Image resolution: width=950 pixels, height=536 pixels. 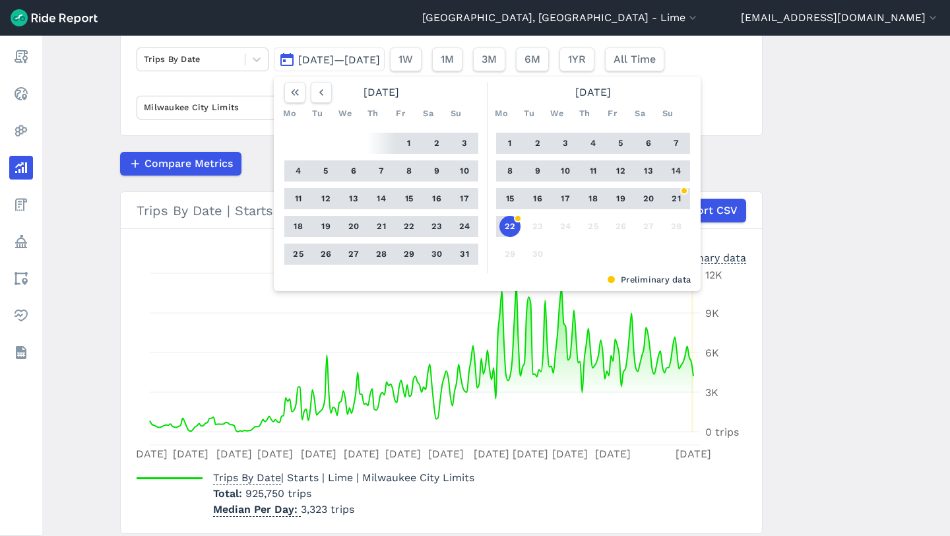 I want to click on button: 28, so click(x=381, y=254).